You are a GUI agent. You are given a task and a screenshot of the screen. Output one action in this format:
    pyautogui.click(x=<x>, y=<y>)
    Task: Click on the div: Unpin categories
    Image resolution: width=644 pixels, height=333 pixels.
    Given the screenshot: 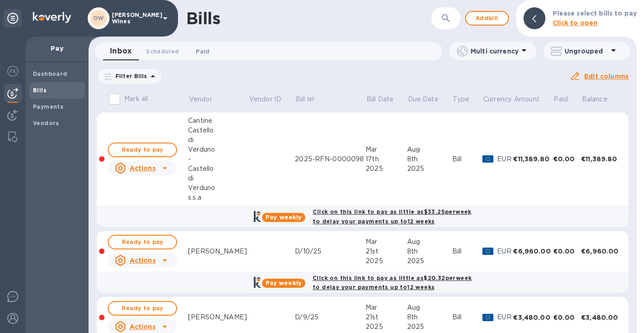 What is the action you would take?
    pyautogui.click(x=13, y=18)
    